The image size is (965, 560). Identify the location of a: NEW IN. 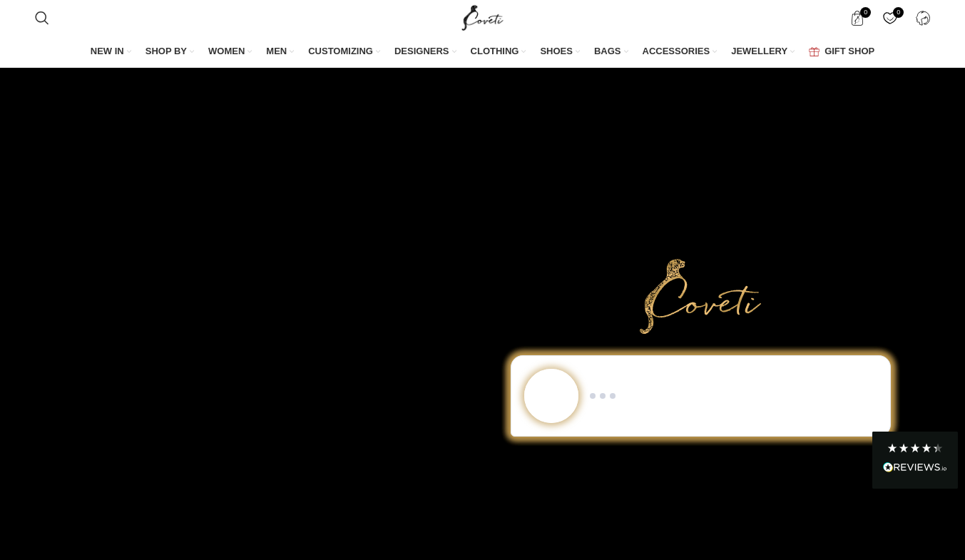
(111, 52).